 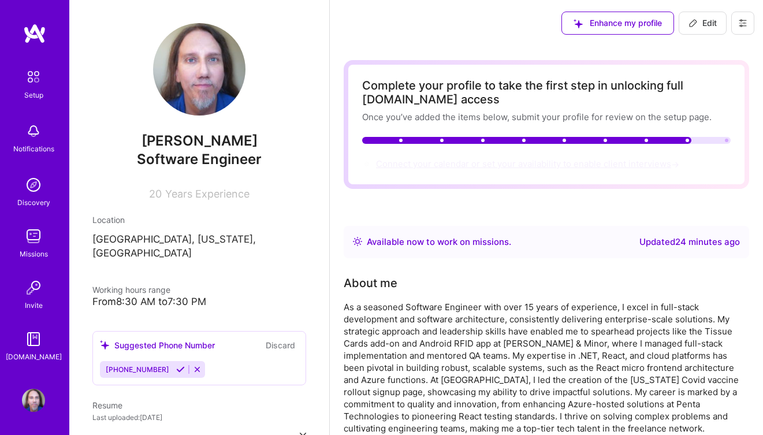 What do you see at coordinates (33, 131) in the screenshot?
I see `img: bell` at bounding box center [33, 131].